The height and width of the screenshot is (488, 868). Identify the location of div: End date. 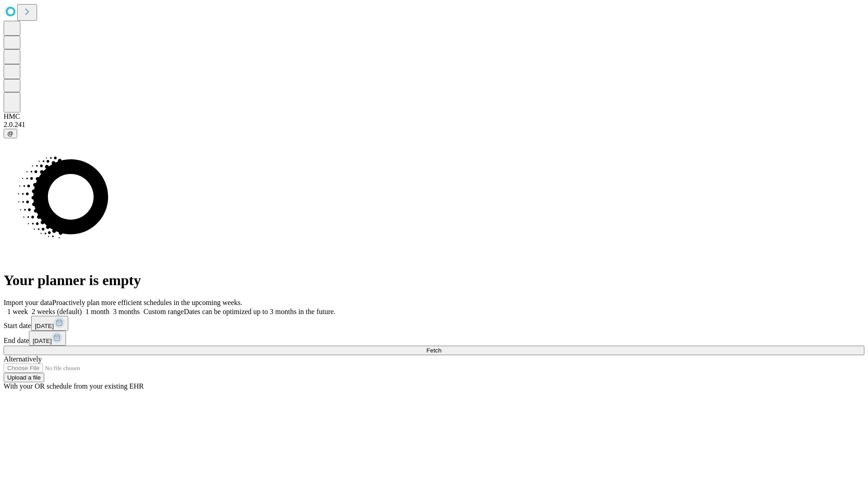
(434, 338).